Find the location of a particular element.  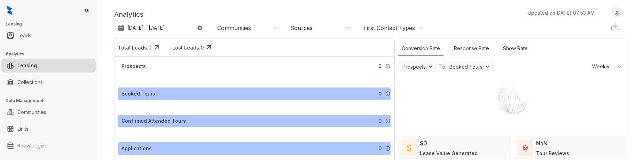

div: Confirmed Attended Tours is located at coordinates (154, 121).